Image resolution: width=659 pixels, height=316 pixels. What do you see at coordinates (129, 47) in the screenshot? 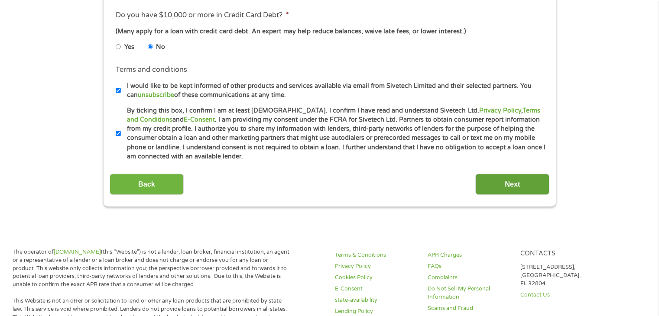
I see `label: Yes` at bounding box center [129, 47].